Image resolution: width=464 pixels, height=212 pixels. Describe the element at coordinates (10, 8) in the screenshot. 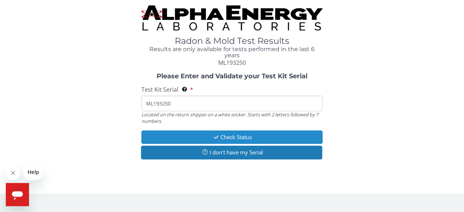

I see `span: Help` at that location.